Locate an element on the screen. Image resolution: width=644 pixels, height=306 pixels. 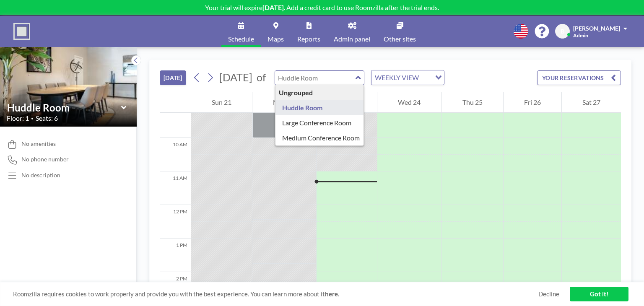
a: here. is located at coordinates (332, 294).